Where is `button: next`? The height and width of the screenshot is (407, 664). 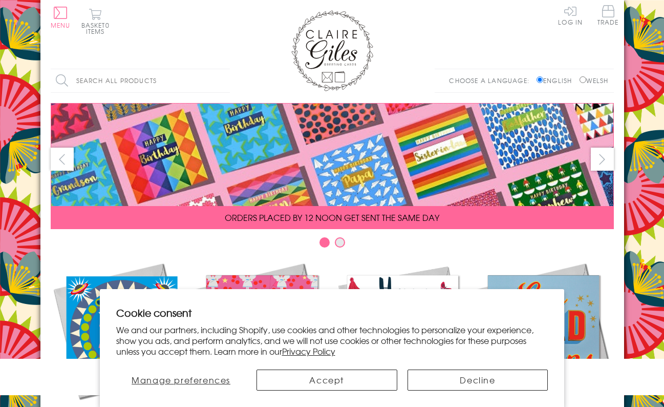
button: next is located at coordinates (602, 159).